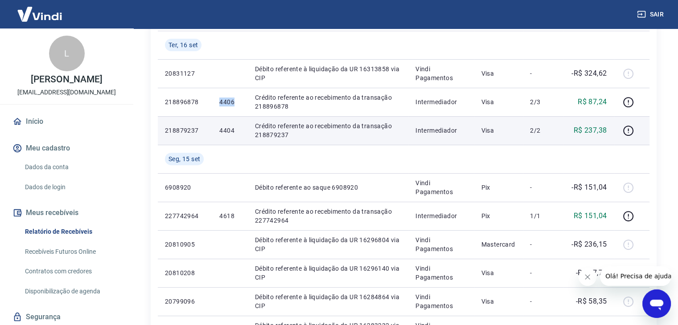 The height and width of the screenshot is (325, 678). Describe the element at coordinates (66, 148) in the screenshot. I see `button: Meu cadastro` at that location.